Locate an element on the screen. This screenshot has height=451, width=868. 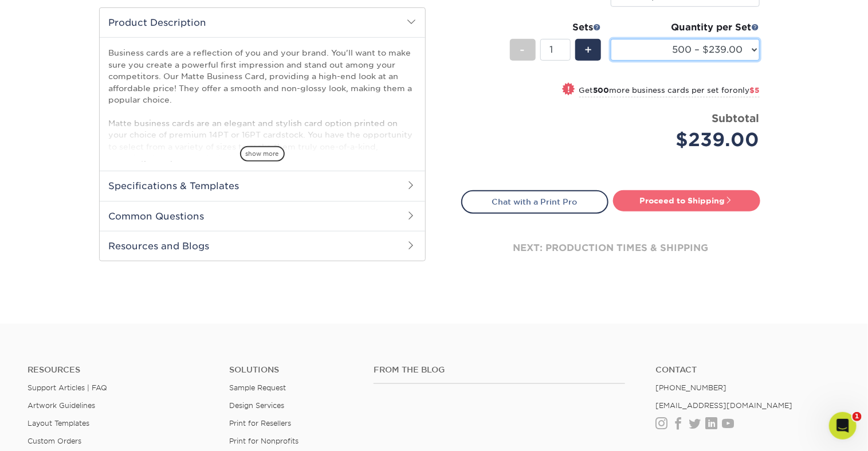
h2: Specifications & Templates is located at coordinates (262, 186).